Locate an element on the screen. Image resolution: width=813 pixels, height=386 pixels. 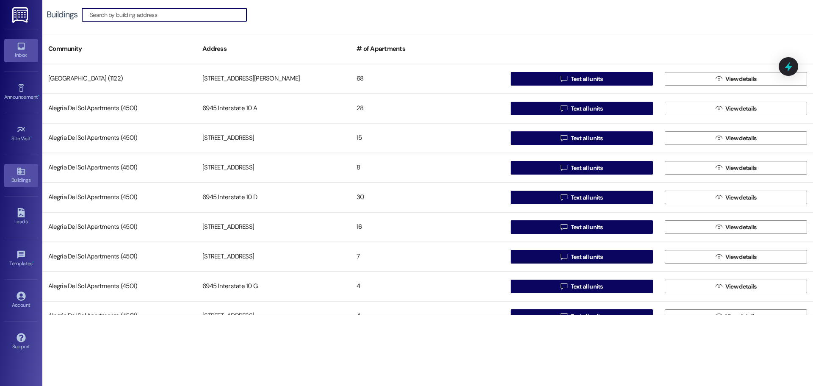
a: Templates • is located at coordinates (21, 259).